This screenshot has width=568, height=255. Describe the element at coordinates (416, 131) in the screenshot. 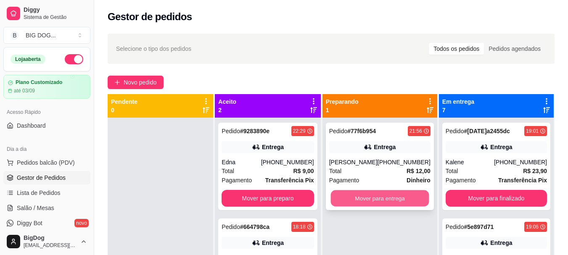

I see `div: 21:56` at that location.